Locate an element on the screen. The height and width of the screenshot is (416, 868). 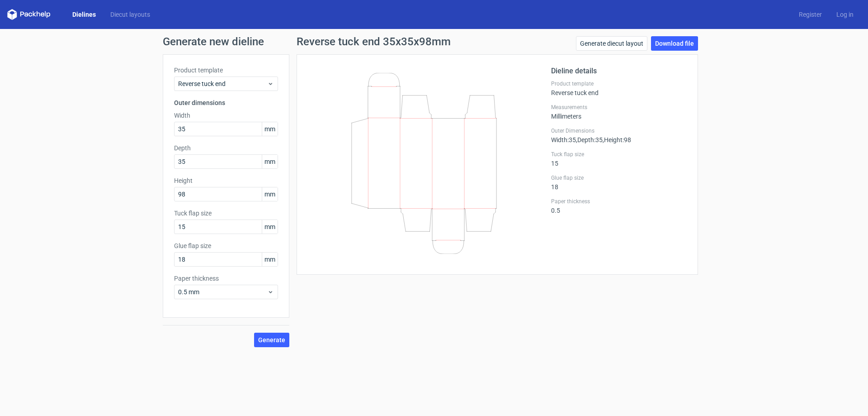
a: Dielines is located at coordinates (84, 14).